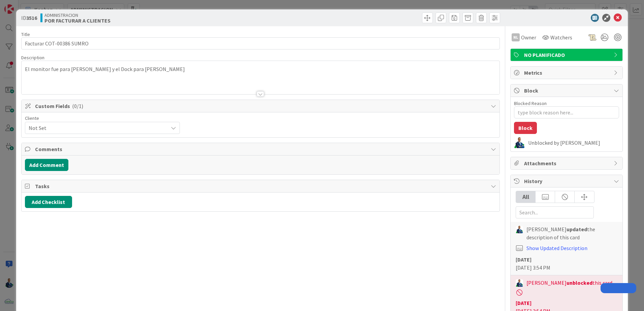  Describe the element at coordinates (77, 20) in the screenshot. I see `b: POR FACTURAR A CLIENTES` at that location.